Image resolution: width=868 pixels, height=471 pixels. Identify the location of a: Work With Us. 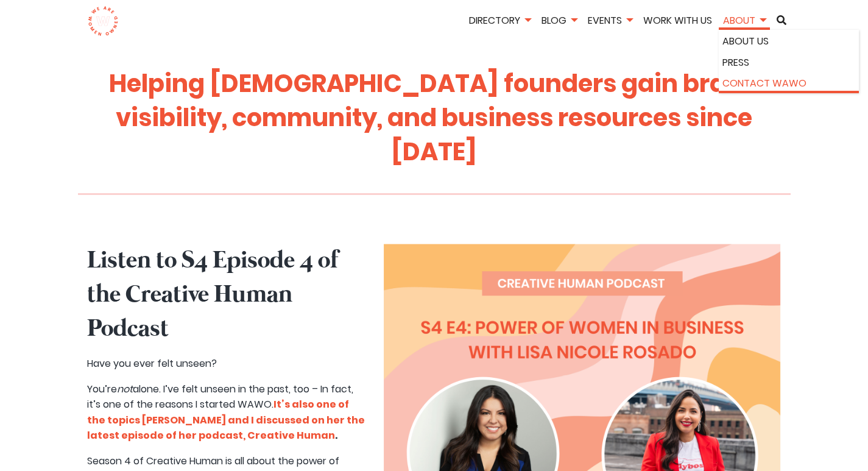
(678, 20).